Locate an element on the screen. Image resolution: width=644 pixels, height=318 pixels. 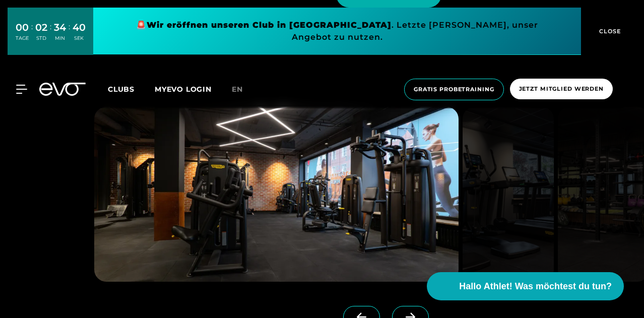
span: Gratis Probetraining is located at coordinates (454, 89).